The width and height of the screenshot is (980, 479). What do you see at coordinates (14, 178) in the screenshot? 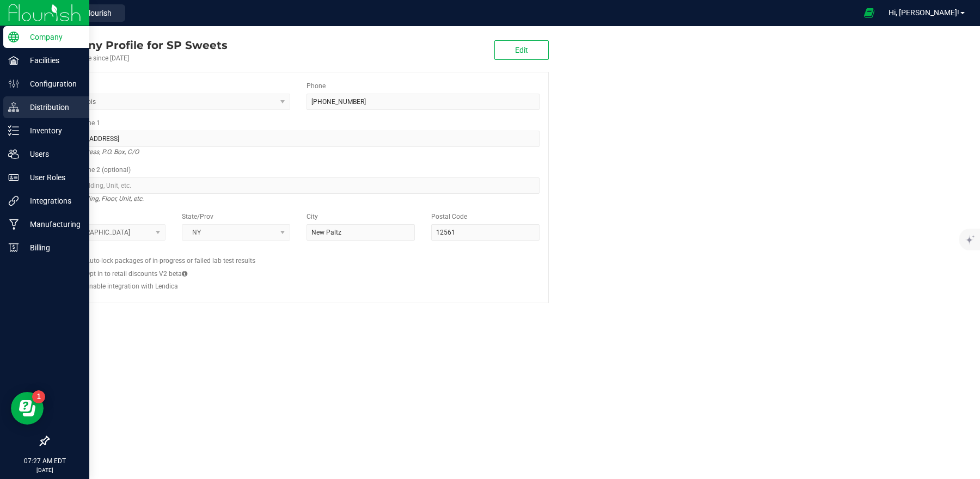
I see `inline-svg: User Roles` at bounding box center [14, 178].